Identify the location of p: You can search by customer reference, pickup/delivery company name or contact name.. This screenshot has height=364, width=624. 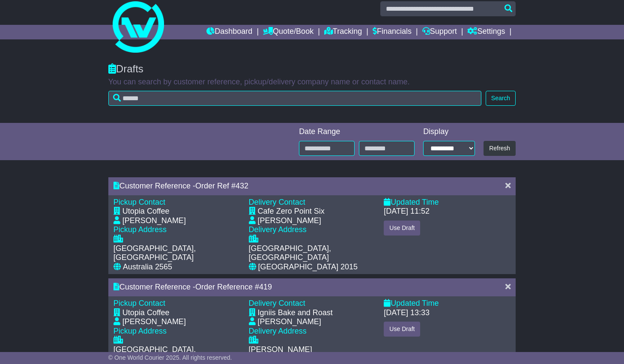
(312, 82).